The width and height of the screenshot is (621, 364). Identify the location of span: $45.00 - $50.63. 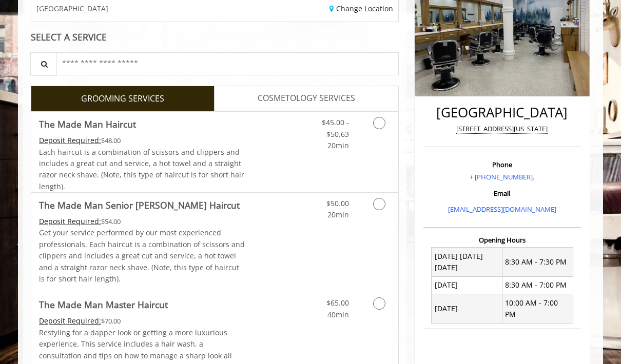
(335, 128).